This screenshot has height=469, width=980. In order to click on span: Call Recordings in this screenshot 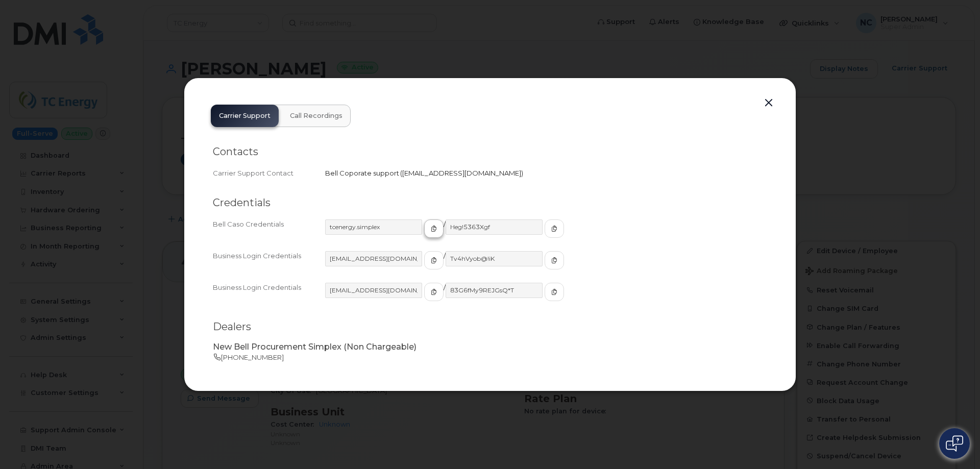, I will do `click(316, 116)`.